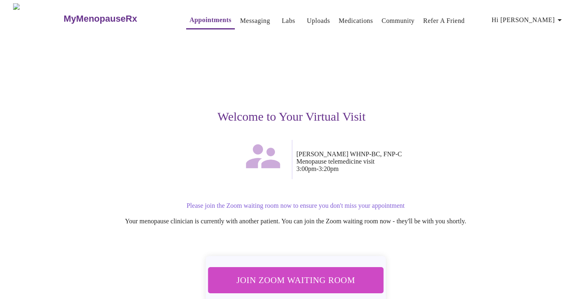 The image size is (583, 299). What do you see at coordinates (296, 206) in the screenshot?
I see `p: Please join the Zoom waiting room now to ensure you don't miss your appointment` at bounding box center [296, 206].